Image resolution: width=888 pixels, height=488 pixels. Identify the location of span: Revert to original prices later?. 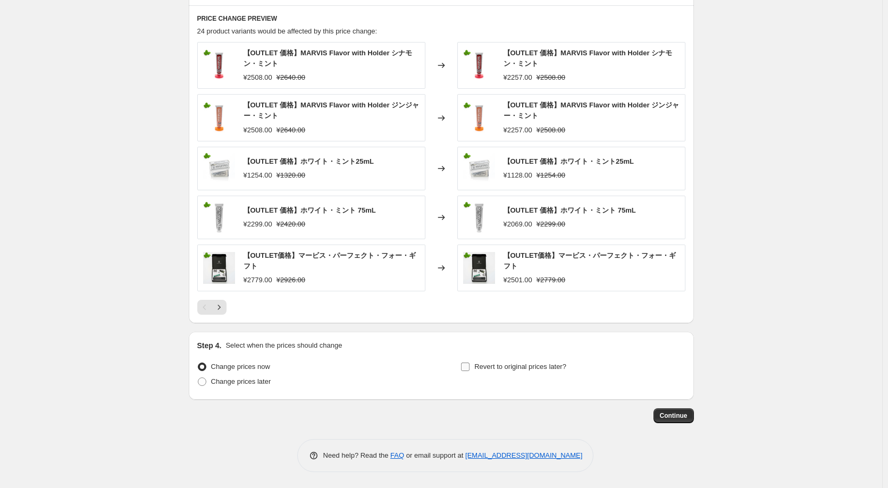
(520, 366).